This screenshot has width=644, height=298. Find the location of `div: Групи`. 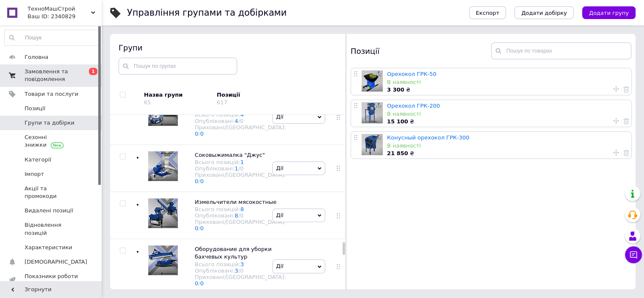

div: Групи is located at coordinates (228, 48).